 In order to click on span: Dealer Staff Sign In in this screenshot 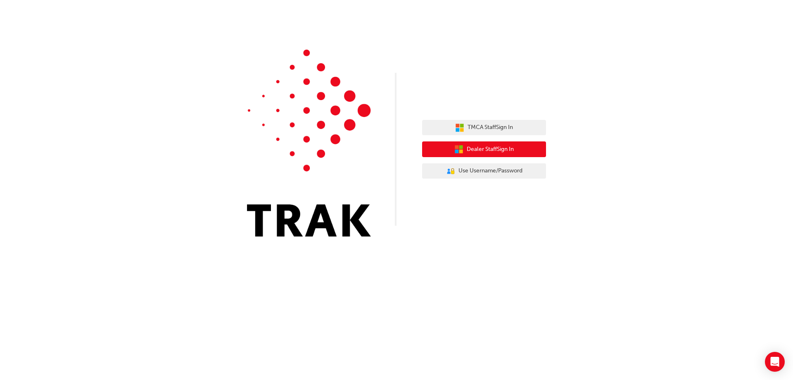, I will do `click(490, 149)`.